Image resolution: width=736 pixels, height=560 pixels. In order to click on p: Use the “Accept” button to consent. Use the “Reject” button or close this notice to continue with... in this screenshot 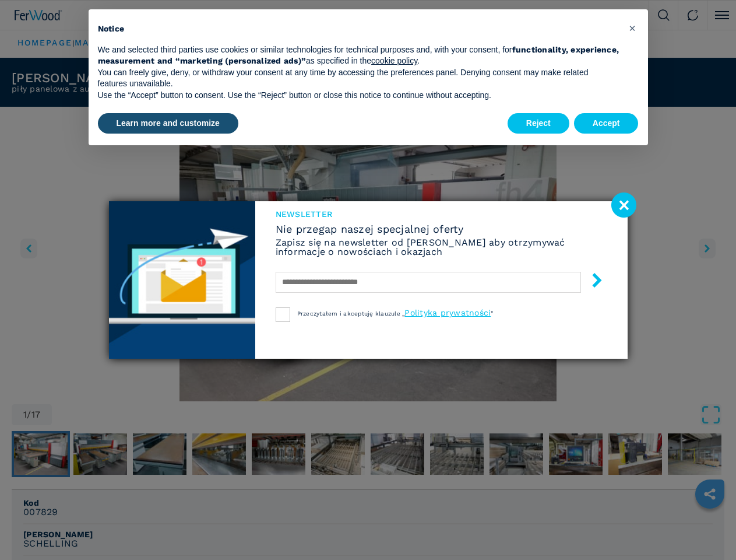, I will do `click(359, 95)`.